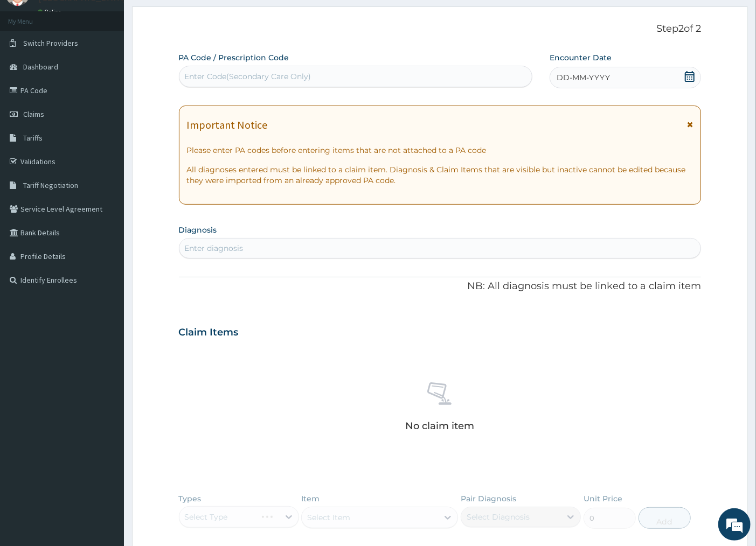 Image resolution: width=756 pixels, height=546 pixels. Describe the element at coordinates (227, 125) in the screenshot. I see `h1: Important Notice` at that location.